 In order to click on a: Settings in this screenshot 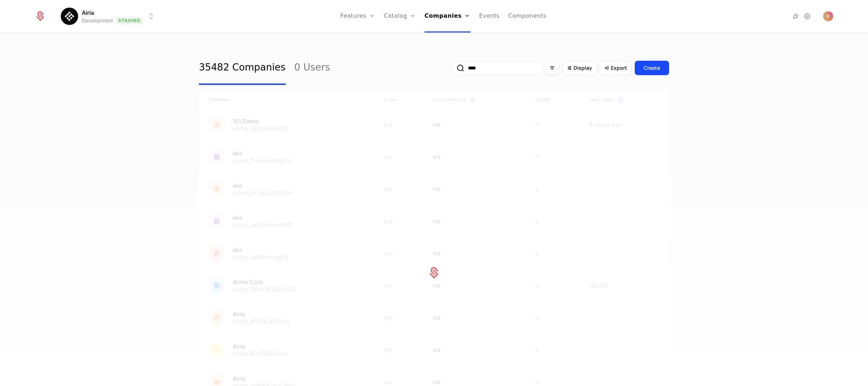, I will do `click(807, 17)`.